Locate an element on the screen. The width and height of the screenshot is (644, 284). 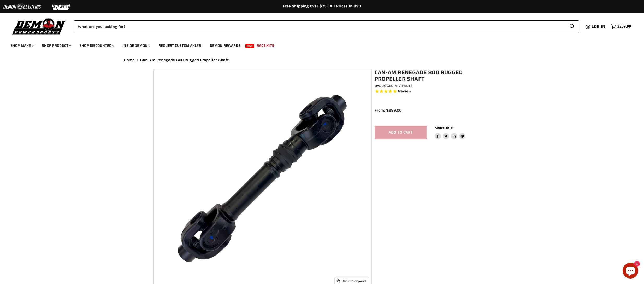
div: by is located at coordinates (434, 86).